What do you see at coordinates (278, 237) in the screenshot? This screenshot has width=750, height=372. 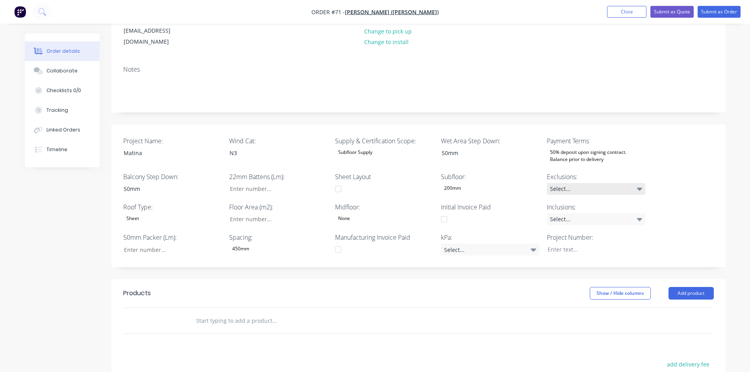 I see `label: Spacing:` at bounding box center [278, 237].